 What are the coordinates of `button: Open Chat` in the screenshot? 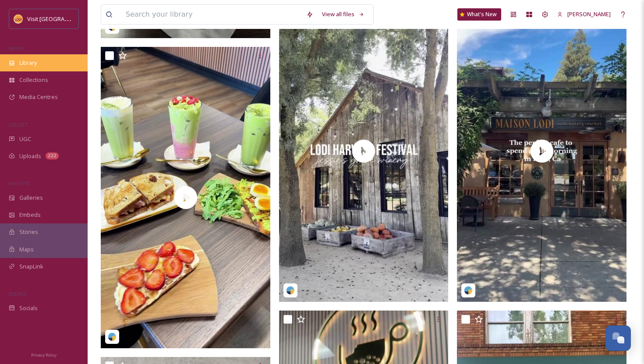 It's located at (618, 338).